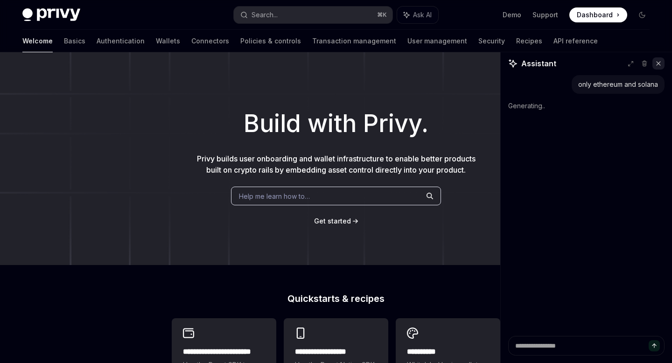  Describe the element at coordinates (275, 196) in the screenshot. I see `span: Help me learn how to…` at that location.